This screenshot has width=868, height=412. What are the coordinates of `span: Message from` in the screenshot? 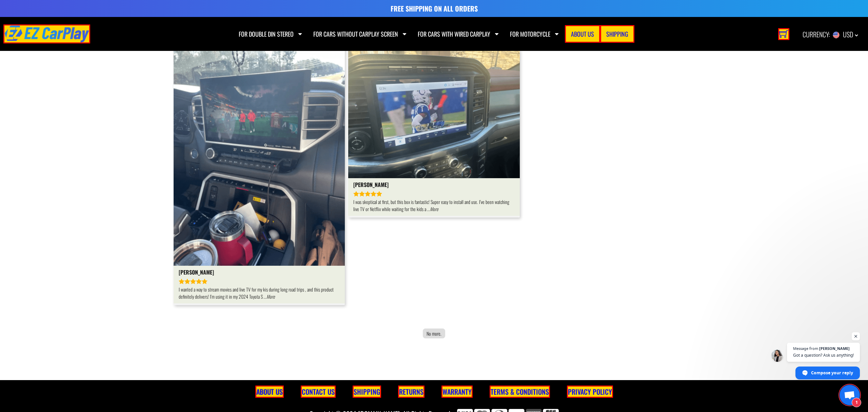 It's located at (806, 348).